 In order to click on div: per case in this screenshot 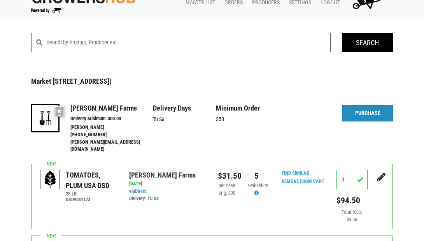, I will do `click(227, 186)`.